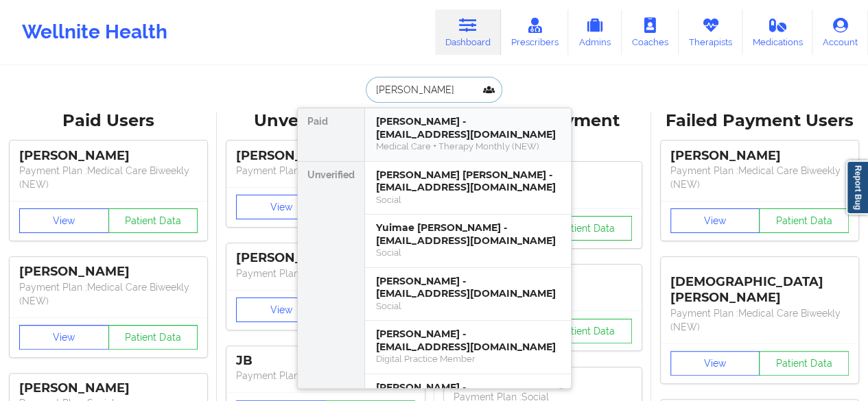 The height and width of the screenshot is (401, 868). Describe the element at coordinates (468, 146) in the screenshot. I see `div: Medical Care + Therapy Monthly (NEW)` at that location.